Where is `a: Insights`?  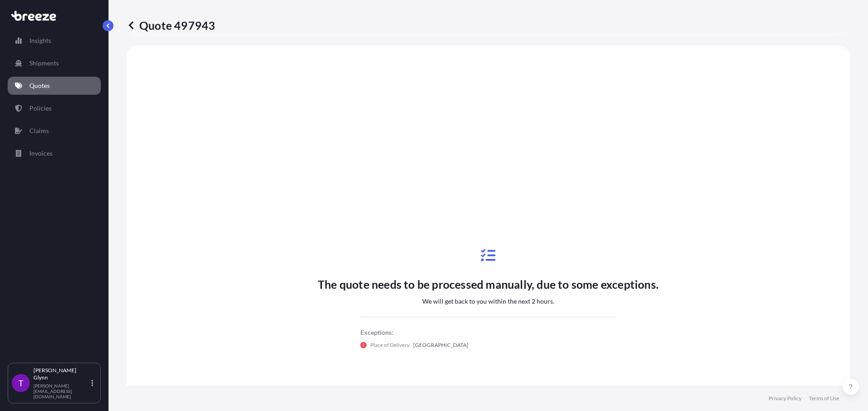 a: Insights is located at coordinates (54, 41).